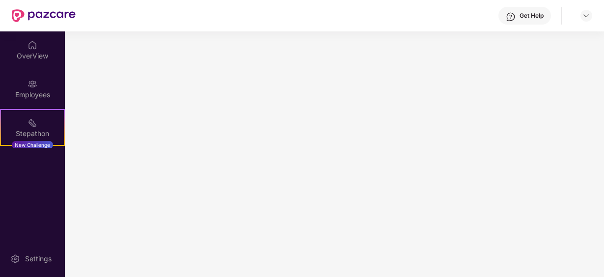 This screenshot has height=277, width=604. Describe the element at coordinates (32, 145) in the screenshot. I see `div: New Challenge` at that location.